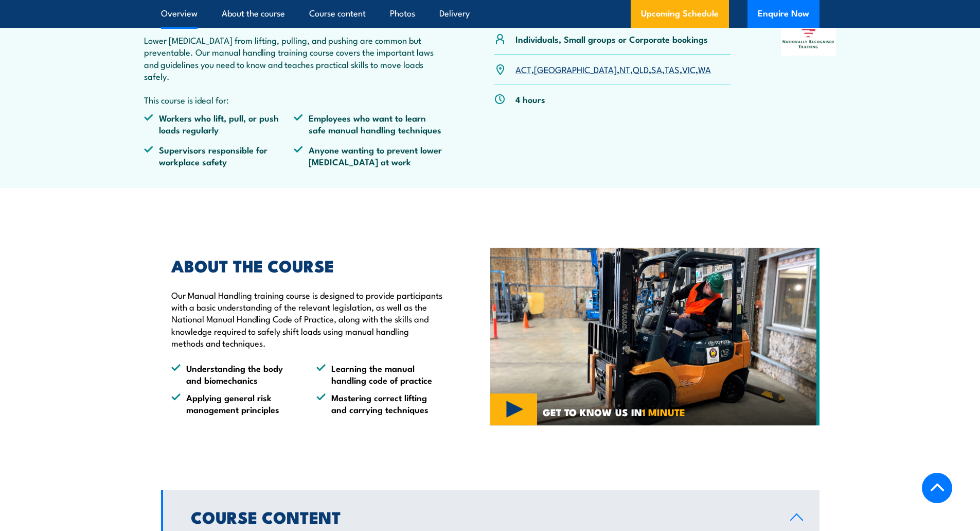  What do you see at coordinates (307, 265) in the screenshot?
I see `h2: ABOUT THE COURSE` at bounding box center [307, 265].